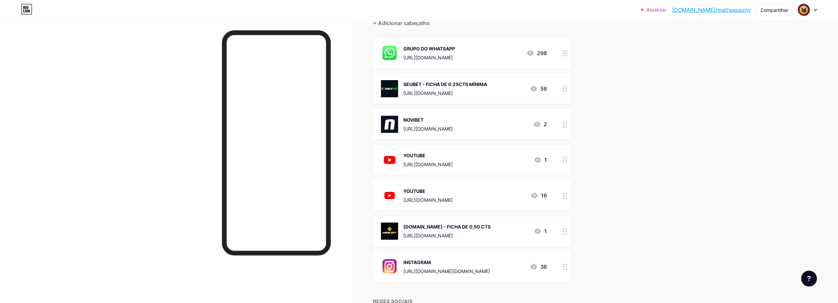  What do you see at coordinates (389, 124) in the screenshot?
I see `img: NOVIBET` at bounding box center [389, 124].